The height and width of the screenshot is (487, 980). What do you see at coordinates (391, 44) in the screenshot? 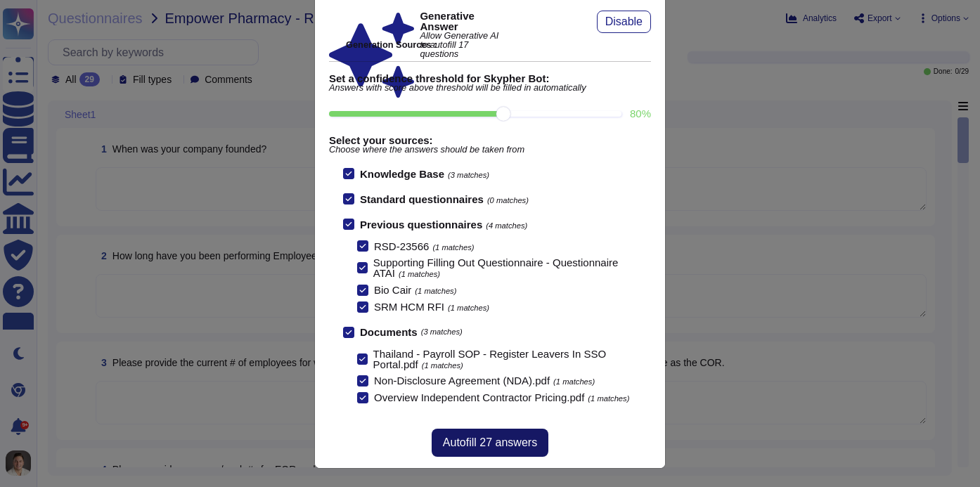
I see `b: Generation Sources :` at bounding box center [391, 44].